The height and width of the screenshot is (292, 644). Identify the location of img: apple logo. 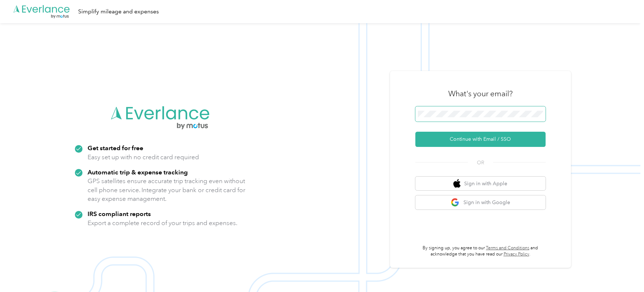
(457, 184).